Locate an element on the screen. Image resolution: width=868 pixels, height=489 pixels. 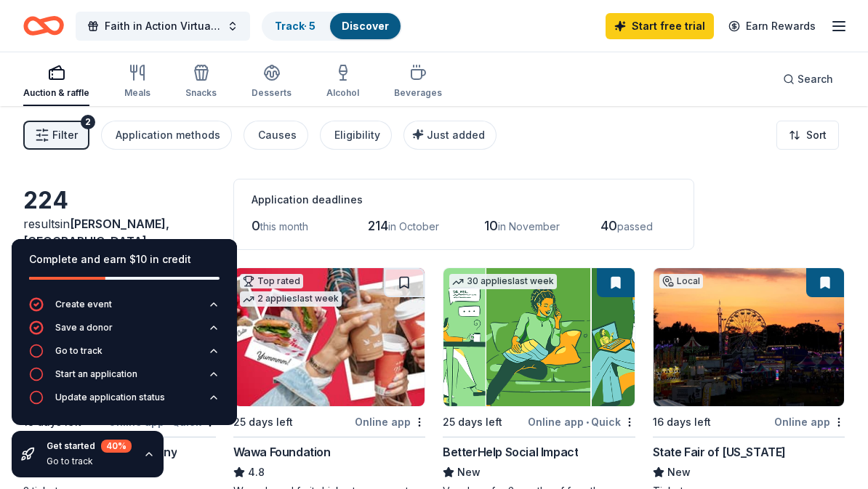
span: 40 is located at coordinates (608, 226).